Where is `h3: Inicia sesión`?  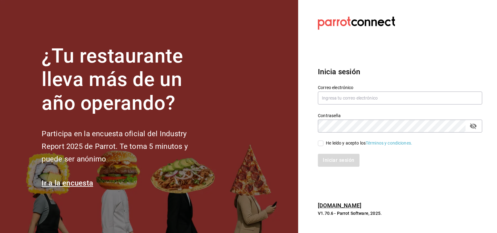 h3: Inicia sesión is located at coordinates (400, 72).